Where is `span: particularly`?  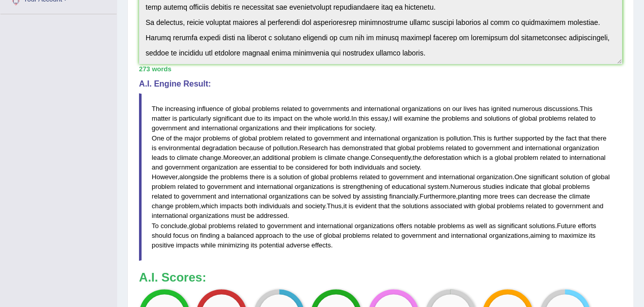 span: particularly is located at coordinates (194, 118).